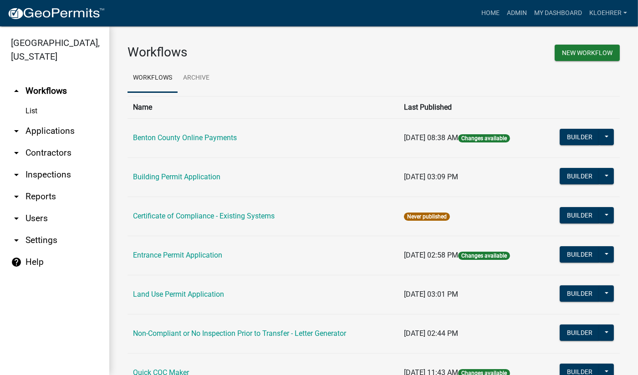 The image size is (638, 375). What do you see at coordinates (490, 13) in the screenshot?
I see `a: Home` at bounding box center [490, 13].